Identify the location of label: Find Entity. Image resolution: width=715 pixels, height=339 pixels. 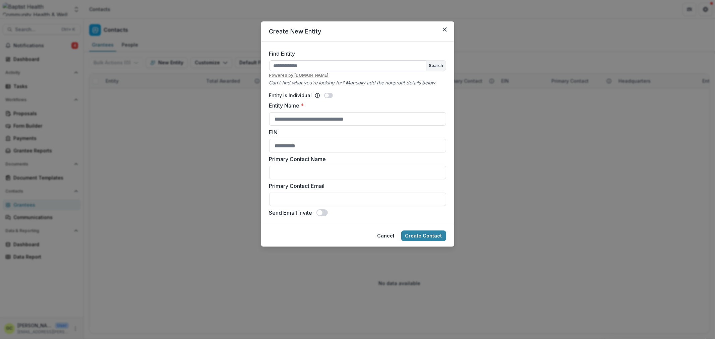
(355, 54).